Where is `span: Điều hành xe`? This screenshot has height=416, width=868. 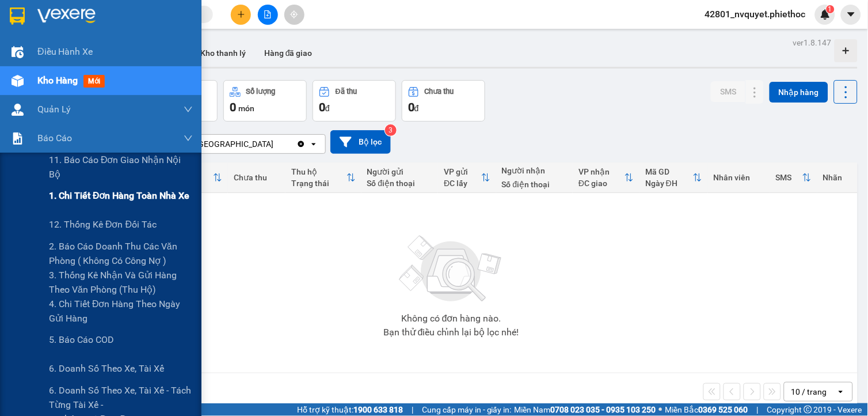
span: Điều hành xe is located at coordinates (65, 51).